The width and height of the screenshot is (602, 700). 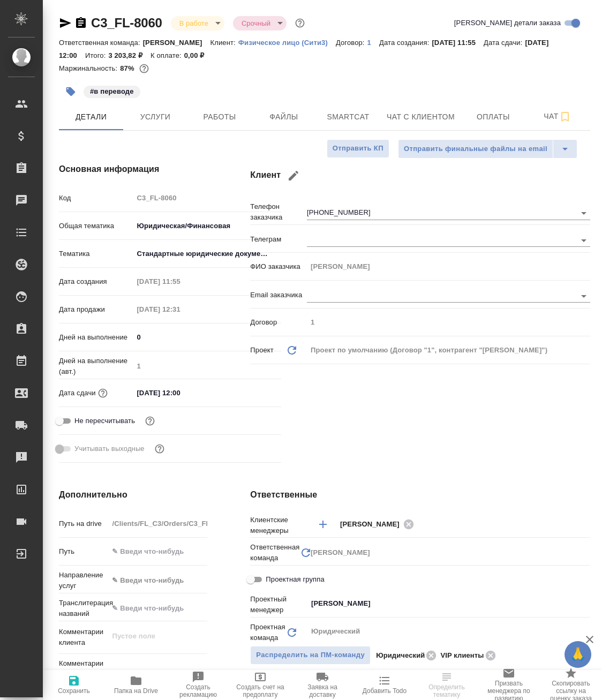 What do you see at coordinates (287, 42) in the screenshot?
I see `p: Физическое лицо (Сити3)` at bounding box center [287, 42].